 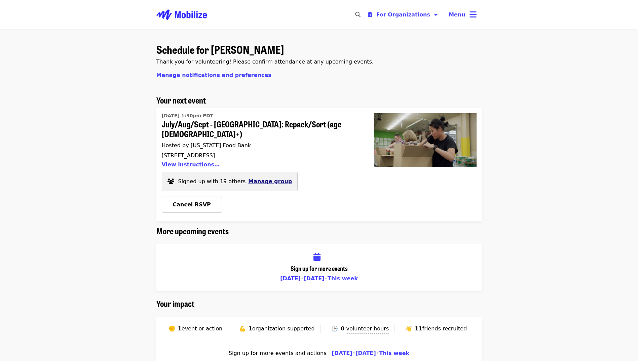 What do you see at coordinates (457, 14) in the screenshot?
I see `span: Menu` at bounding box center [457, 14].